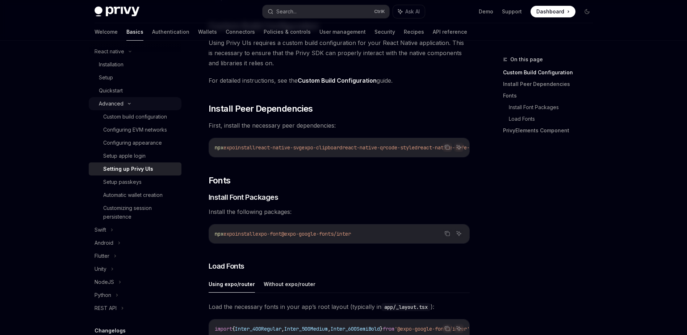 Image resolution: width=687 pixels, height=335 pixels. What do you see at coordinates (135, 64) in the screenshot?
I see `a: Installation` at bounding box center [135, 64].